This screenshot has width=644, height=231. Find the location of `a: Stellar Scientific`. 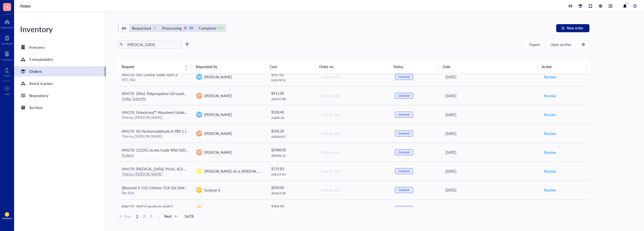

a: Stellar Scientific is located at coordinates (134, 98).